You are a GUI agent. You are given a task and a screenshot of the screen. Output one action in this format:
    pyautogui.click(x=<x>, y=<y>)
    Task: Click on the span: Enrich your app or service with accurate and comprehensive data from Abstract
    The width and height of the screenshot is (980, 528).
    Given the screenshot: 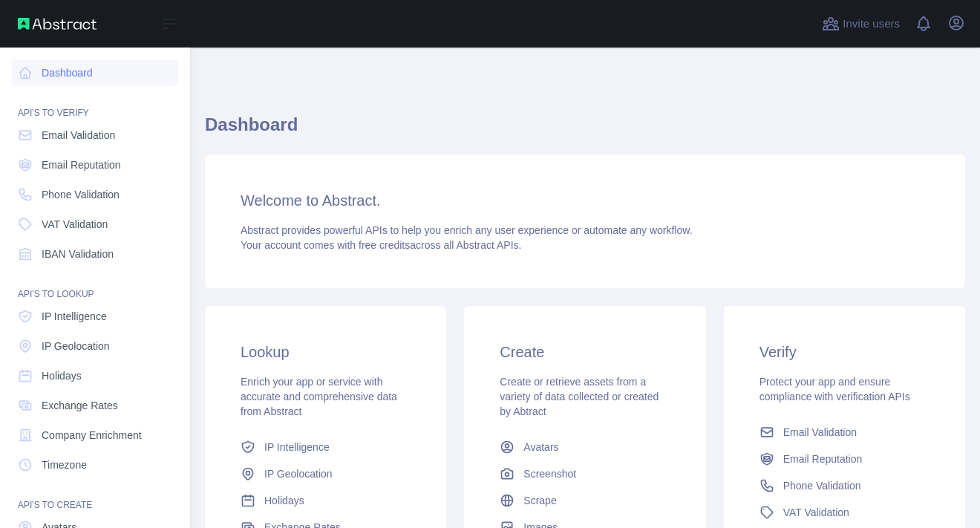 What is the action you would take?
    pyautogui.click(x=318, y=397)
    